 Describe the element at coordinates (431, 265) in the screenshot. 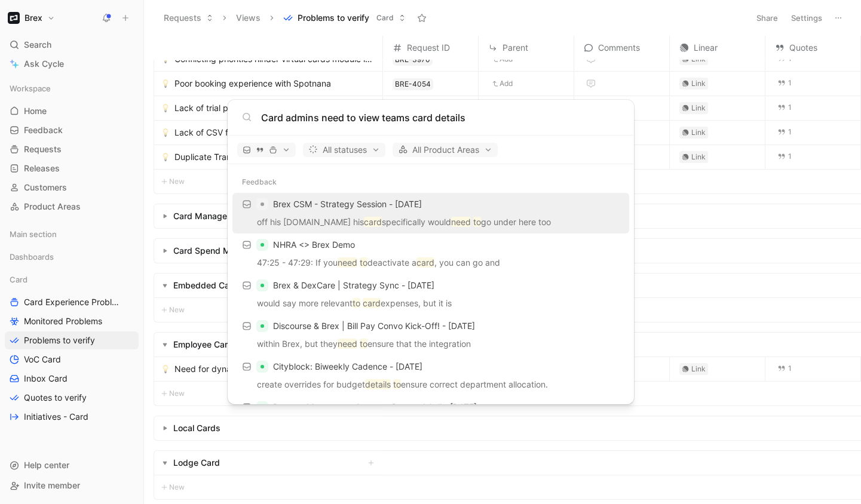

I see `p: 47:25 - 47:29: If you deactivate a , you can go and` at that location.